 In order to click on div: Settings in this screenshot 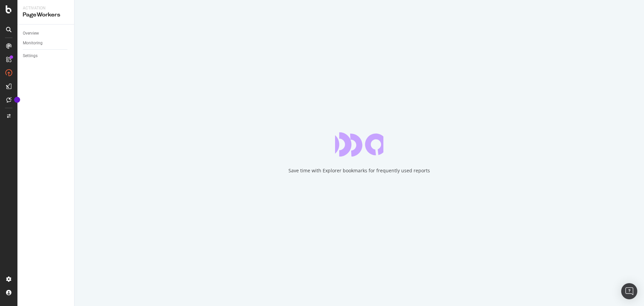, I will do `click(30, 56)`.